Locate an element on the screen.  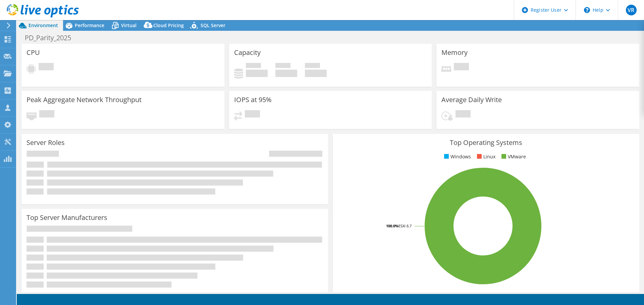
h3: Capacity is located at coordinates (247, 52).